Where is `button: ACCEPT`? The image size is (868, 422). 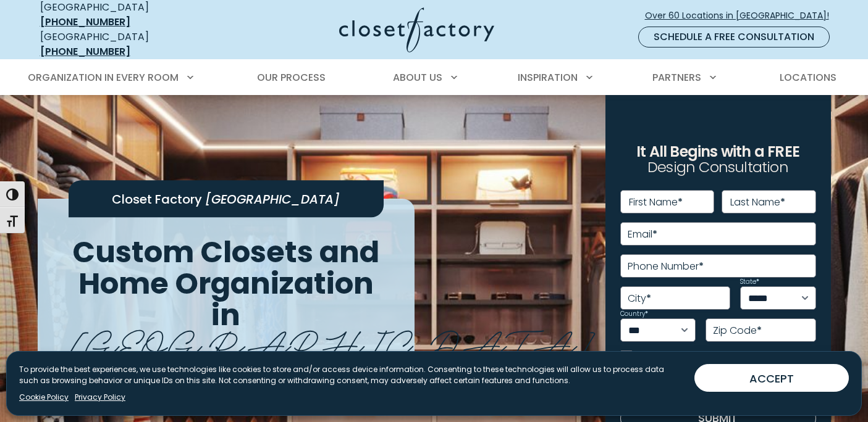
button: ACCEPT is located at coordinates (772, 378).